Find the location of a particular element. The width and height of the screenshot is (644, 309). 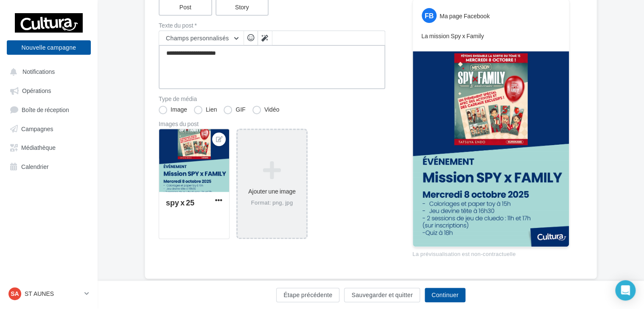

p: La mission Spy x Family is located at coordinates (491, 36).